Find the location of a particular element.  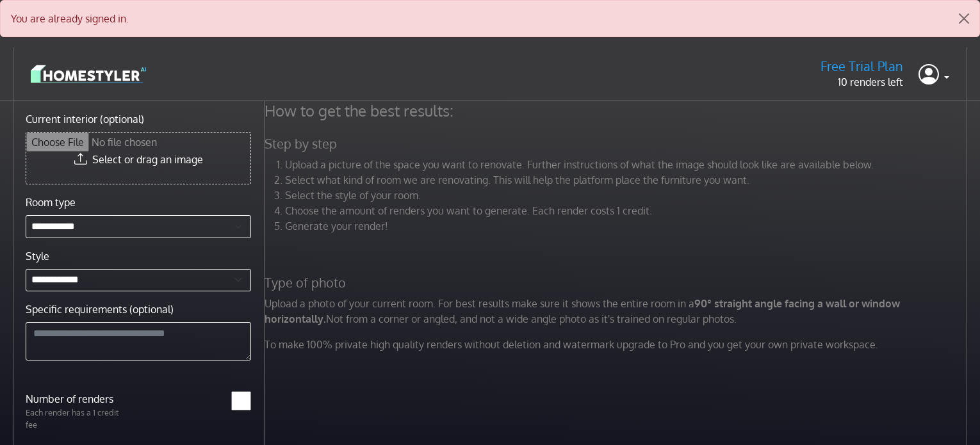

h4: How to get the best results: is located at coordinates (617, 111).